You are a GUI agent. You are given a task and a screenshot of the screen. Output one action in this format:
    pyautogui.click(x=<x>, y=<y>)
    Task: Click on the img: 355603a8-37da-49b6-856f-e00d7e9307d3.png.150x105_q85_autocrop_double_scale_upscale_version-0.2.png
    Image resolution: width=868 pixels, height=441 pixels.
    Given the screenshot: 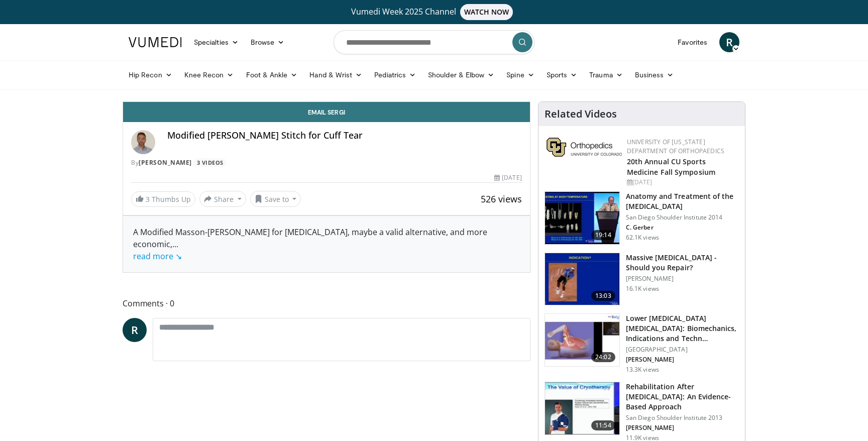 What is the action you would take?
    pyautogui.click(x=584, y=147)
    